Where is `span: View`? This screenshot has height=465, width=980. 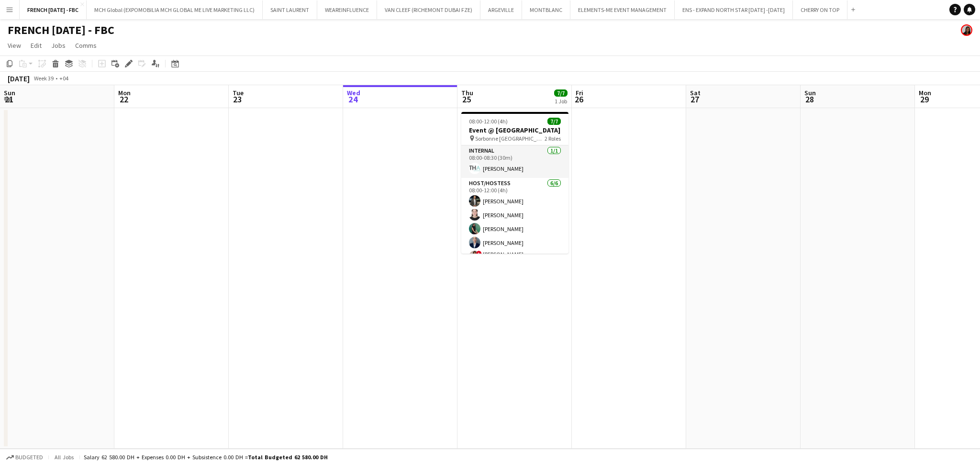
span: View is located at coordinates (14, 45).